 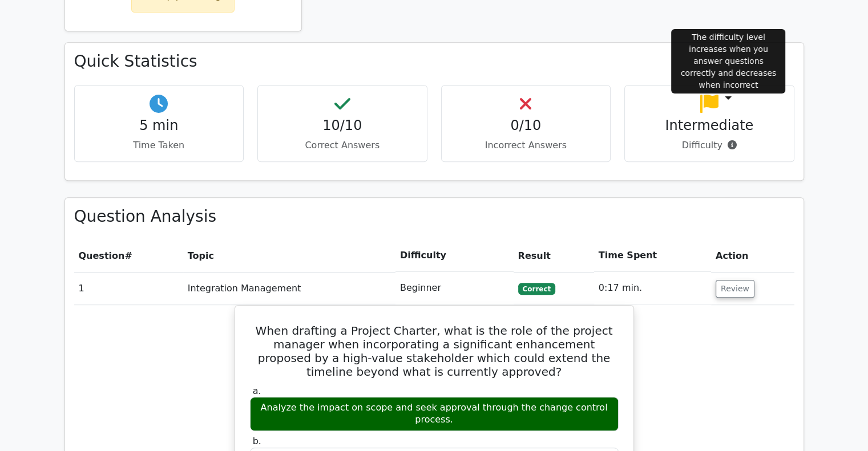 What do you see at coordinates (102, 255) in the screenshot?
I see `span: Question` at bounding box center [102, 255].